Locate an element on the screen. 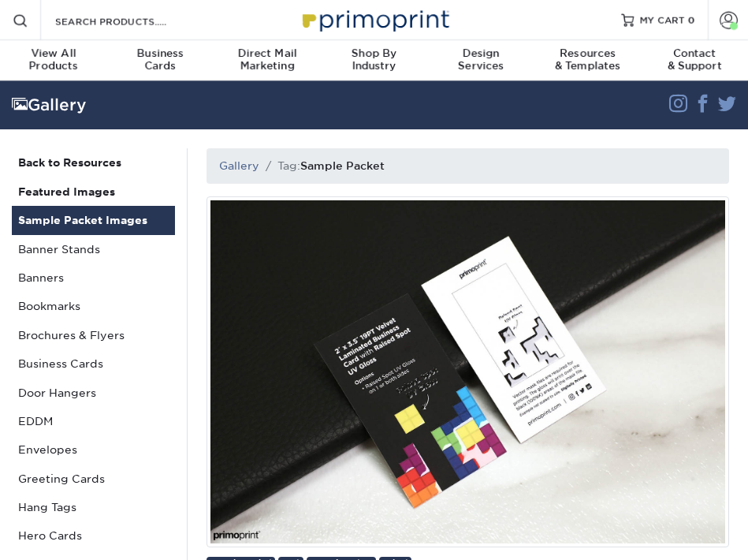 This screenshot has width=748, height=560. input: SEARCH PRODUCTS..... is located at coordinates (130, 20).